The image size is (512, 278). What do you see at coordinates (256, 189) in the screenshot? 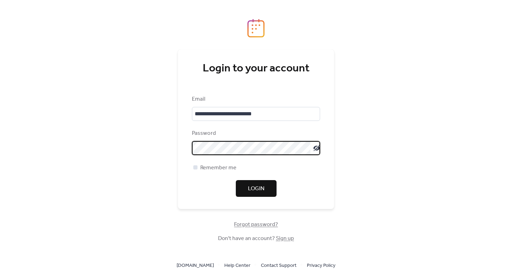
I see `button: Login` at bounding box center [256, 189].